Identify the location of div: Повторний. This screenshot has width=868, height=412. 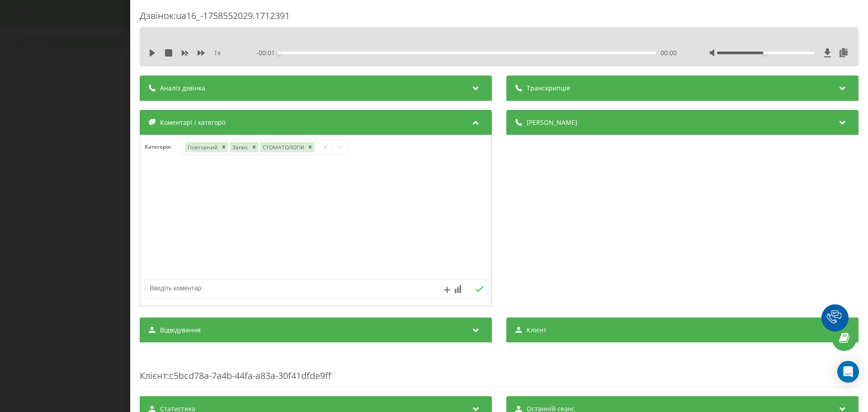
(202, 147).